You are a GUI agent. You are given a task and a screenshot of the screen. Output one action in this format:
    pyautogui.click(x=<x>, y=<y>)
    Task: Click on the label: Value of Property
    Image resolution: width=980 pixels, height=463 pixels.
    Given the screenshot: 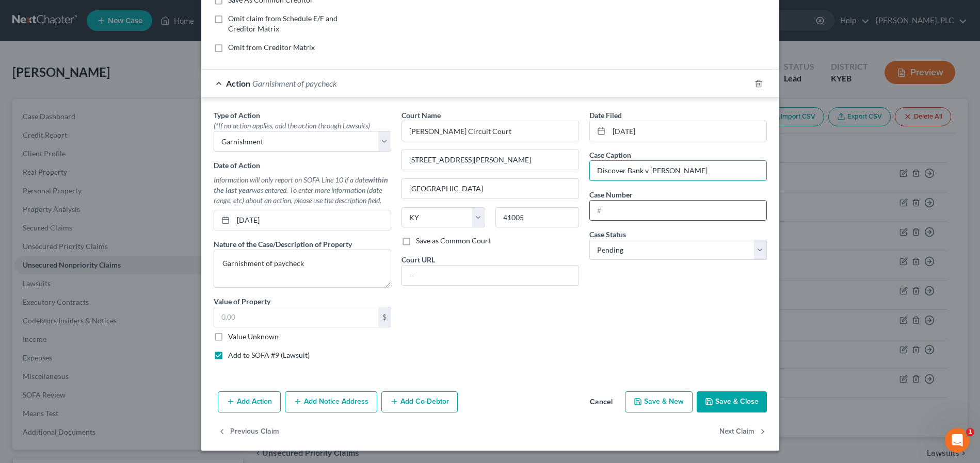 What is the action you would take?
    pyautogui.click(x=242, y=301)
    